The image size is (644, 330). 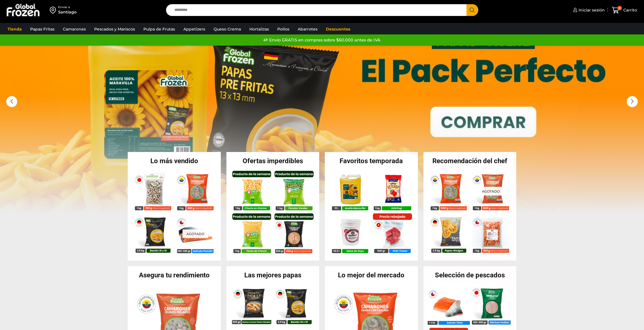 I want to click on span: Iniciar sesión, so click(x=591, y=10).